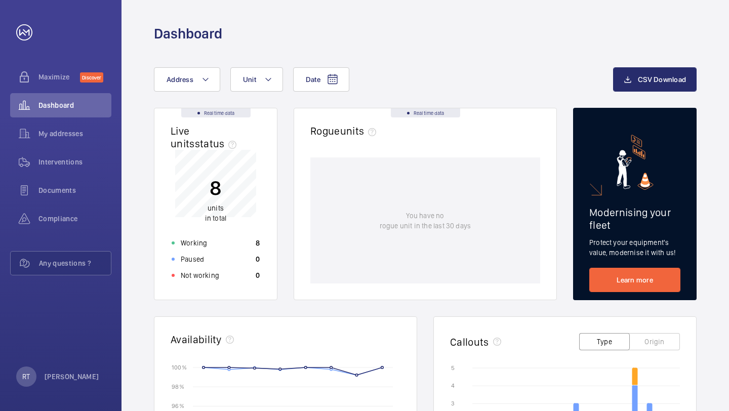  I want to click on span: Unit, so click(250, 79).